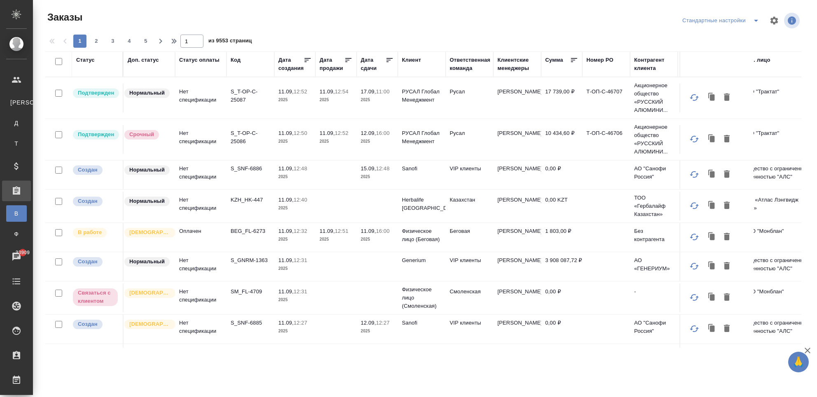  I want to click on a: Ф, so click(16, 234).